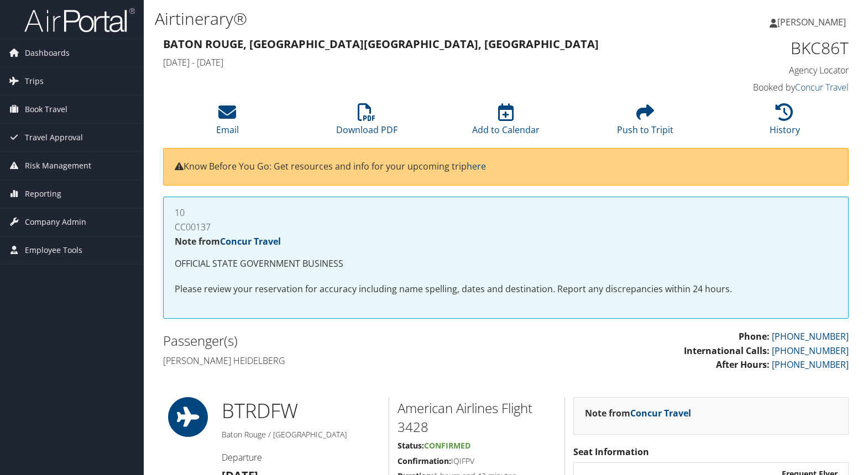 This screenshot has height=475, width=868. What do you see at coordinates (477, 461) in the screenshot?
I see `h5: IQIFPV` at bounding box center [477, 461].